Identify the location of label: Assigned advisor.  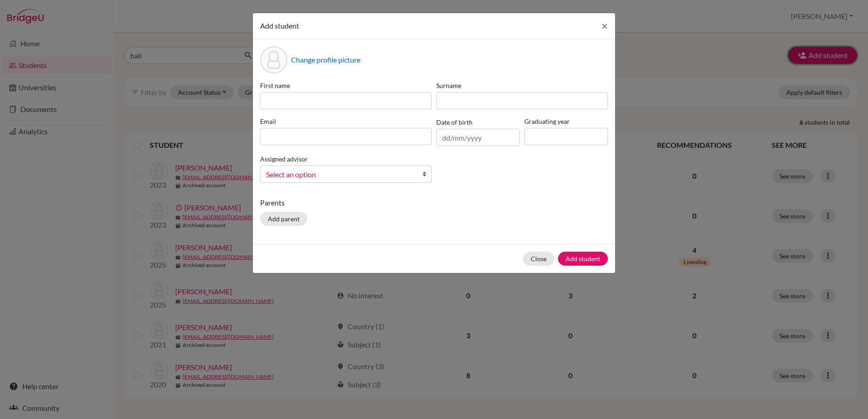
(284, 159).